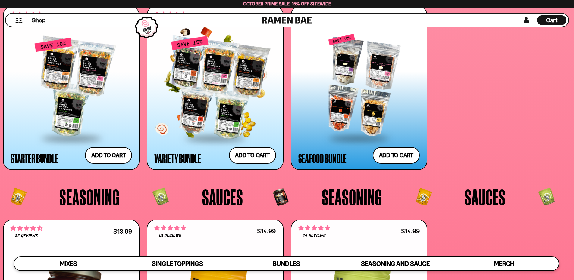 Image resolution: width=574 pixels, height=280 pixels. Describe the element at coordinates (552, 20) in the screenshot. I see `span: Cart` at that location.